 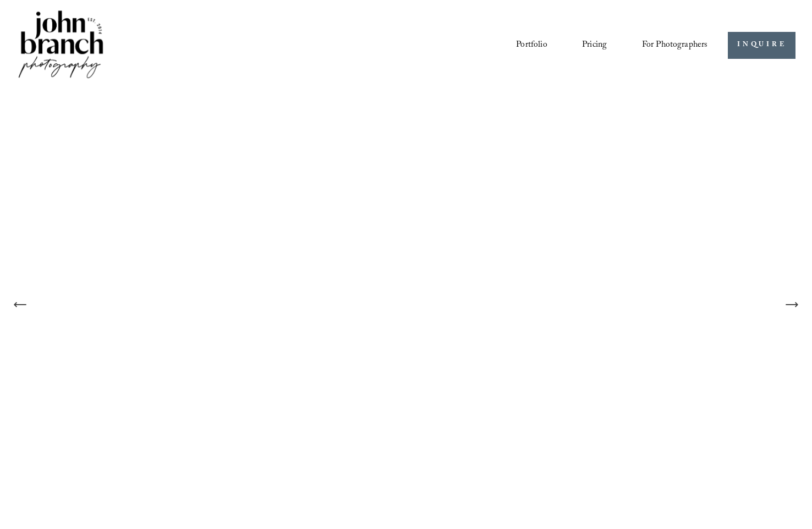 What do you see at coordinates (791, 305) in the screenshot?
I see `button: Next Slide` at bounding box center [791, 305].